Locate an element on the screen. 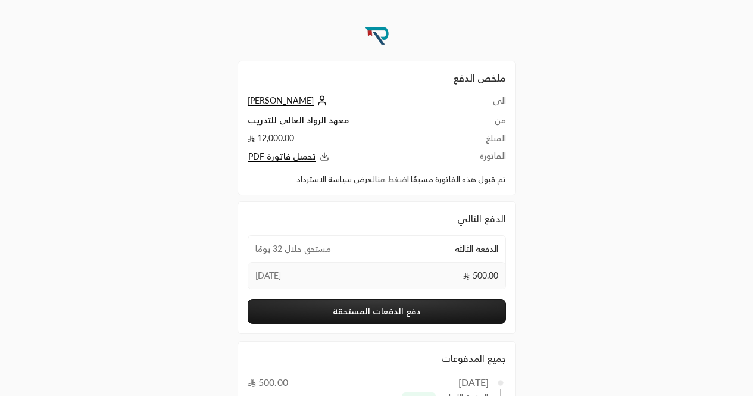 The width and height of the screenshot is (753, 396). button: دفع الدفعات المستحقة is located at coordinates (377, 311).